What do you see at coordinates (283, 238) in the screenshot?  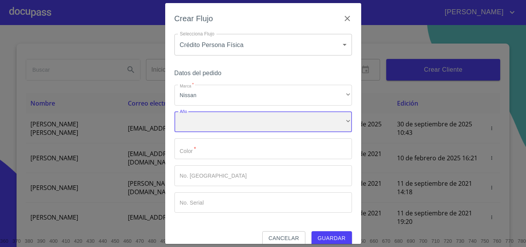 I see `button: Cancelar` at bounding box center [283, 238].